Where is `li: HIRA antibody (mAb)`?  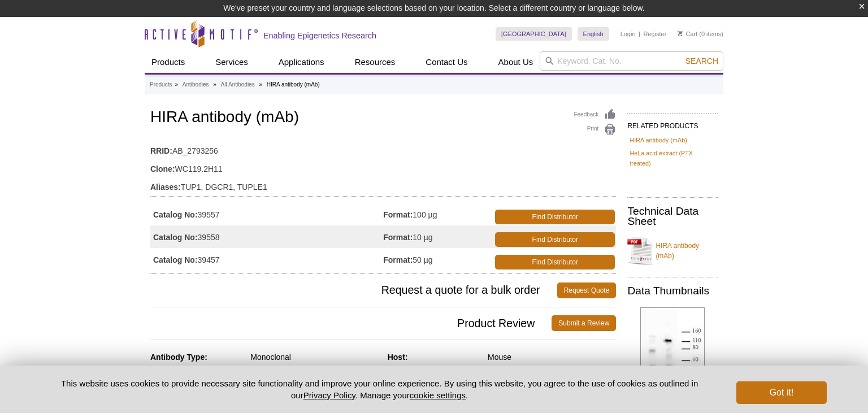
li: HIRA antibody (mAb) is located at coordinates (293, 84).